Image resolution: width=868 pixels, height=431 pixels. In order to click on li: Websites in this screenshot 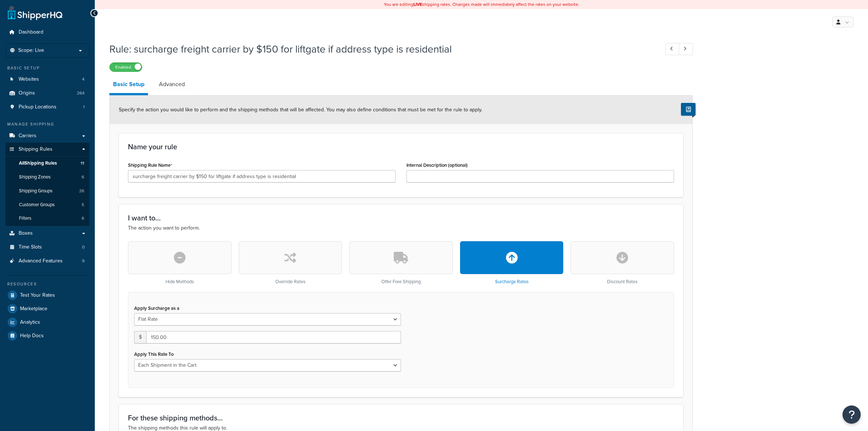, I will do `click(47, 79)`.